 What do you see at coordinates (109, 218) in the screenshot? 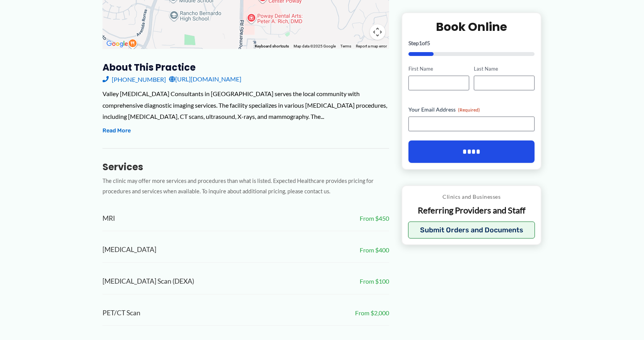
I see `span: MRI` at bounding box center [109, 218].